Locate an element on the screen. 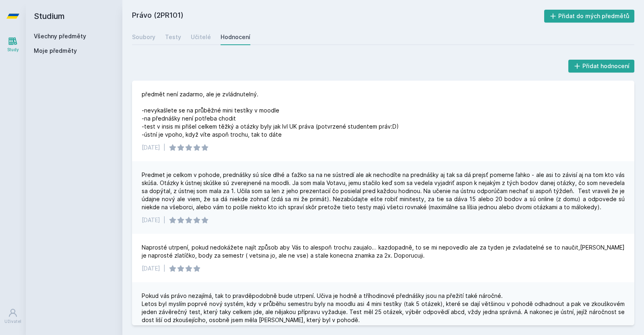 Image resolution: width=644 pixels, height=335 pixels. a: Uživatel is located at coordinates (13, 316).